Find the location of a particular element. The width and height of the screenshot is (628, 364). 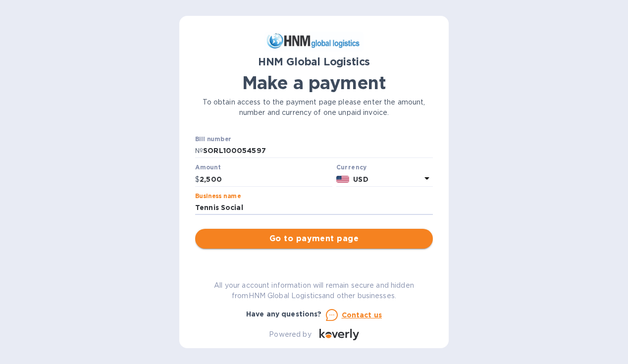

h1: Make a payment is located at coordinates (314, 83).